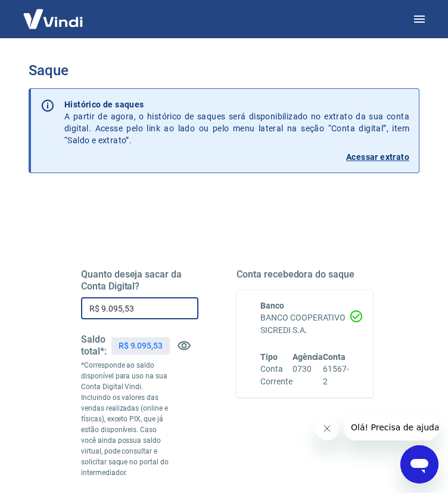 This screenshot has width=448, height=493. What do you see at coordinates (308, 369) in the screenshot?
I see `h6: 0730` at bounding box center [308, 369].